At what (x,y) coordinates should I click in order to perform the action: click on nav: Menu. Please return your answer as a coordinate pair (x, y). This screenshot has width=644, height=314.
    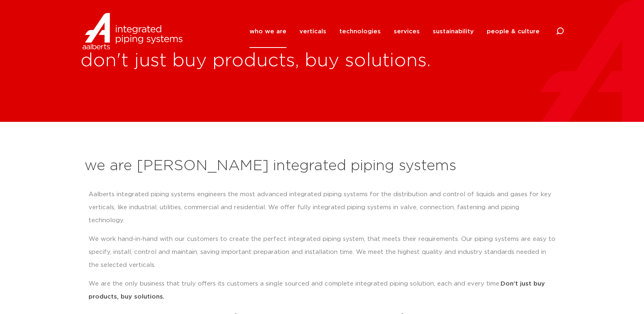
    Looking at the image, I should click on (394, 32).